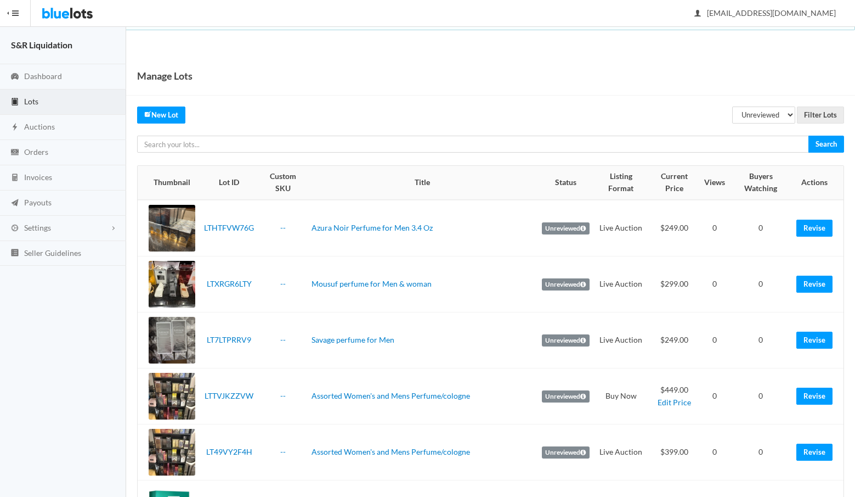 Image resolution: width=855 pixels, height=497 pixels. Describe the element at coordinates (674, 284) in the screenshot. I see `td: $299.00` at that location.